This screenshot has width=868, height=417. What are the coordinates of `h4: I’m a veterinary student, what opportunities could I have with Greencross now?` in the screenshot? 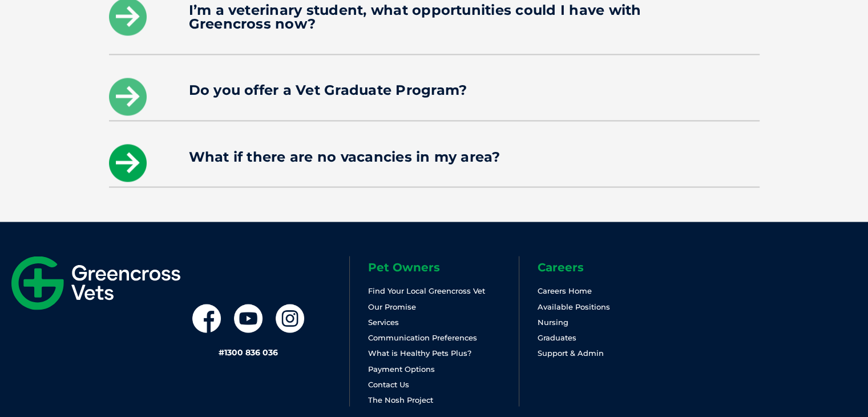 It's located at (434, 17).